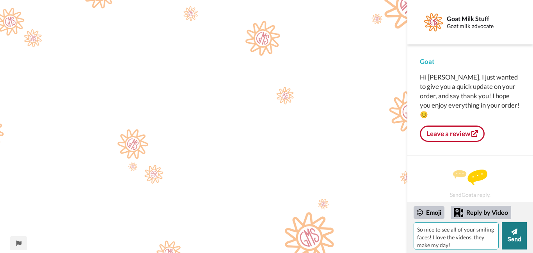 The width and height of the screenshot is (533, 253). What do you see at coordinates (471, 178) in the screenshot?
I see `img: message.svg` at bounding box center [471, 178].